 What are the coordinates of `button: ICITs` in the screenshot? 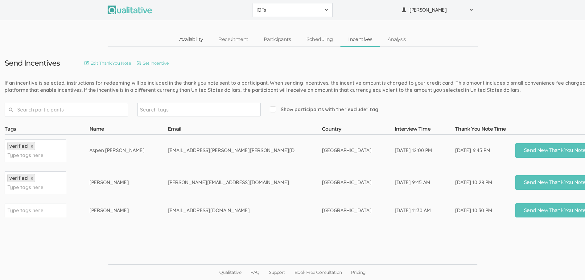 It's located at (293, 10).